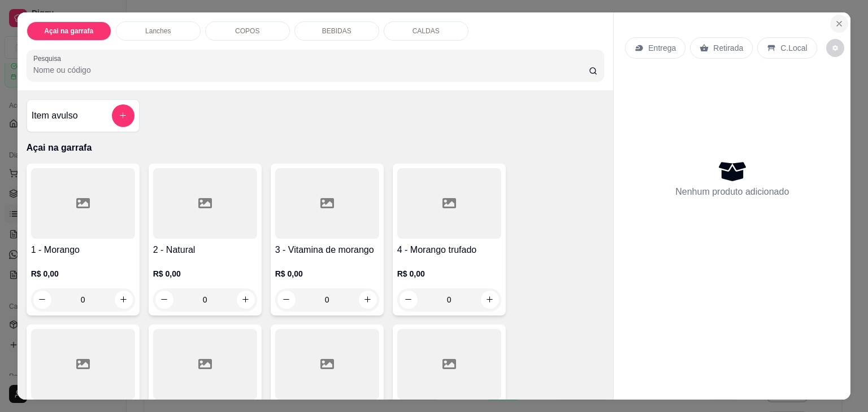 This screenshot has width=868, height=412. Describe the element at coordinates (158, 31) in the screenshot. I see `p: Lanches` at that location.